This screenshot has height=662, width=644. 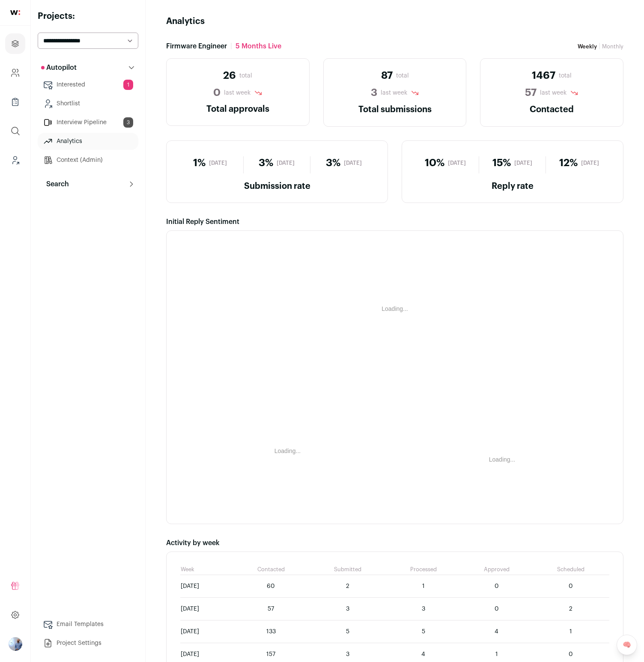 I want to click on th: Week, so click(x=207, y=571).